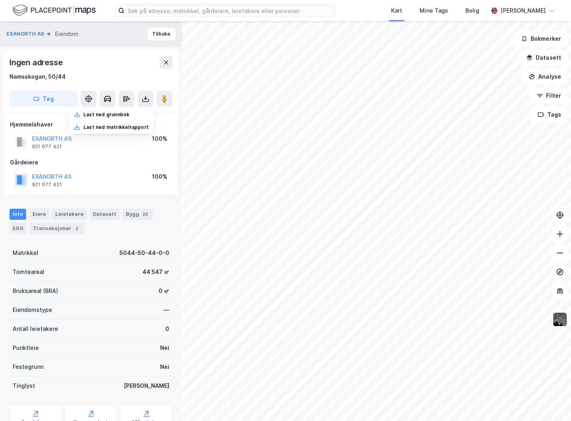 The image size is (571, 421). Describe the element at coordinates (472, 11) in the screenshot. I see `div: Bolig` at that location.